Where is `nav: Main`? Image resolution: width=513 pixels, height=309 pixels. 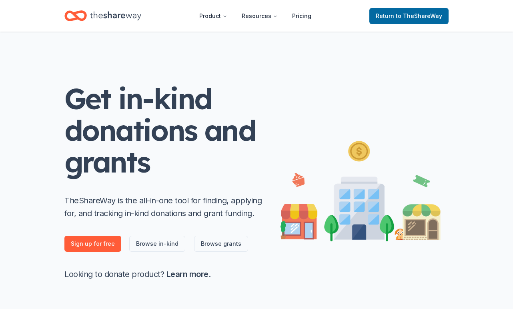
nav: Main is located at coordinates (255, 16).